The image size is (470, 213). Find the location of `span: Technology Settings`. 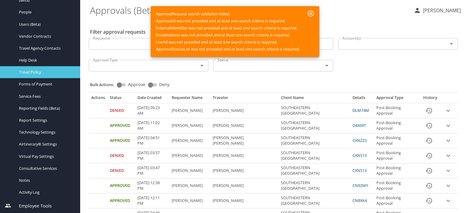

span: Technology Settings is located at coordinates (46, 132).